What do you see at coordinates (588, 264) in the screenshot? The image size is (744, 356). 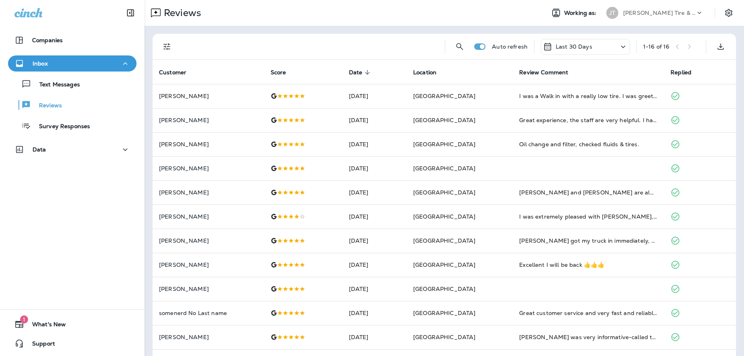 I see `div: Excellent I will be back 👍👍👍` at bounding box center [588, 264].